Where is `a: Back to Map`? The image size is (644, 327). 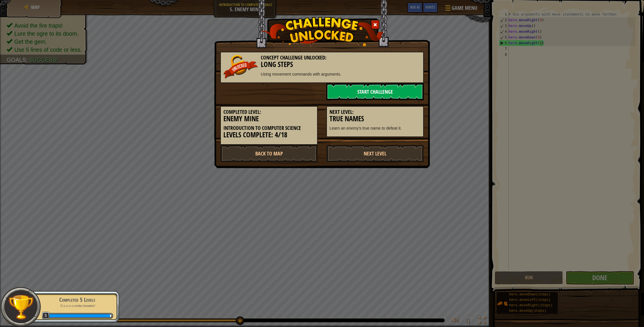
a: Back to Map is located at coordinates (269, 153).